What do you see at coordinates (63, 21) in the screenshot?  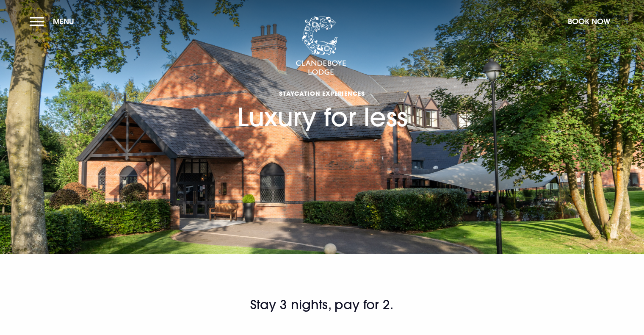 I see `span: Menu` at bounding box center [63, 21].